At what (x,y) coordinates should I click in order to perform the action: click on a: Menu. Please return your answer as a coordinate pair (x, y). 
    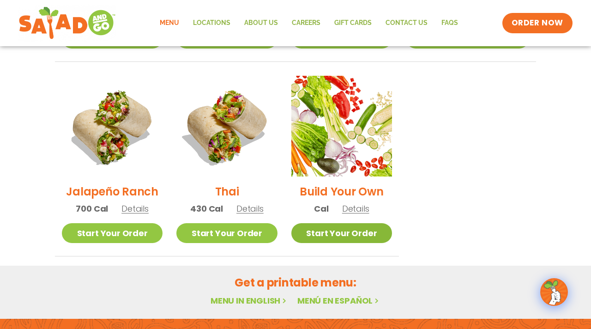
    Looking at the image, I should click on (170, 23).